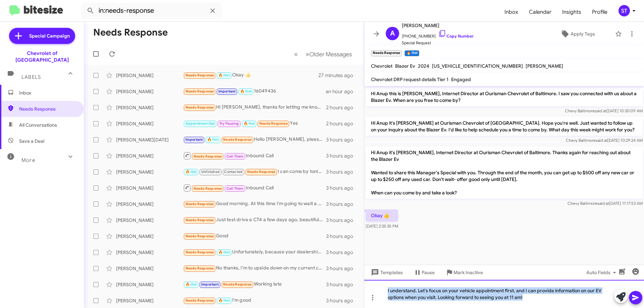  What do you see at coordinates (582, 34) in the screenshot?
I see `span: Apply Tags` at bounding box center [582, 34].